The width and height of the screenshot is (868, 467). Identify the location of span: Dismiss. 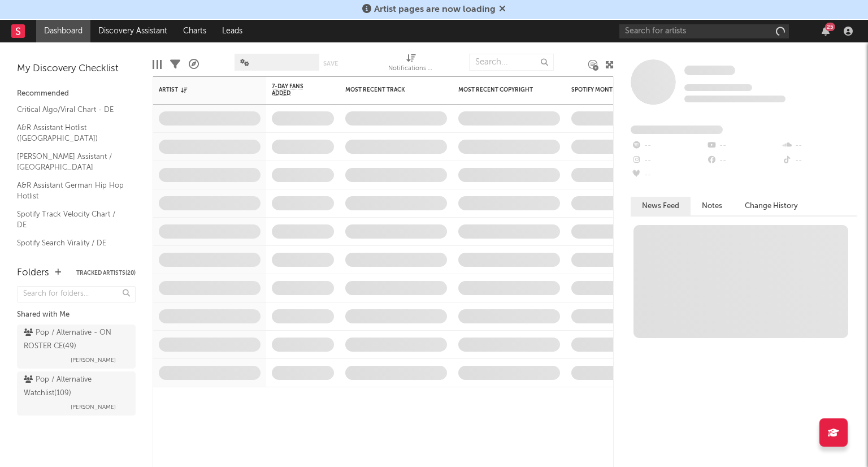
(502, 10).